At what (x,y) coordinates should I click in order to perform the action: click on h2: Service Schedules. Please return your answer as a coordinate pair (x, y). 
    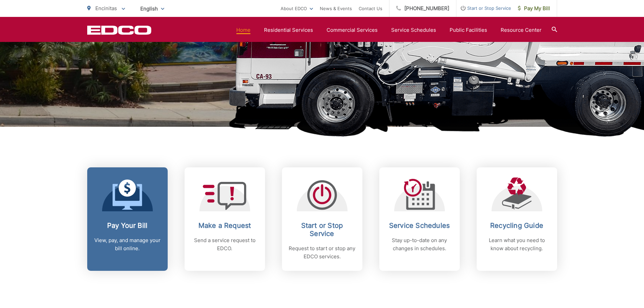
    Looking at the image, I should click on (420, 225).